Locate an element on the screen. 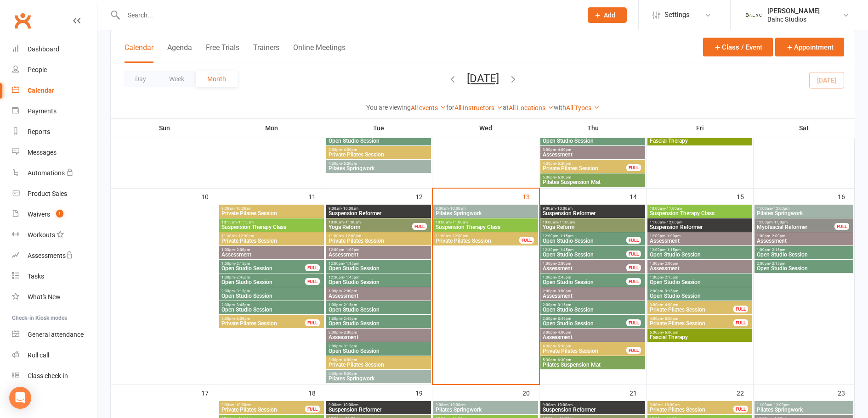 The height and width of the screenshot is (418, 868). span: - 3:15pm is located at coordinates (349, 346).